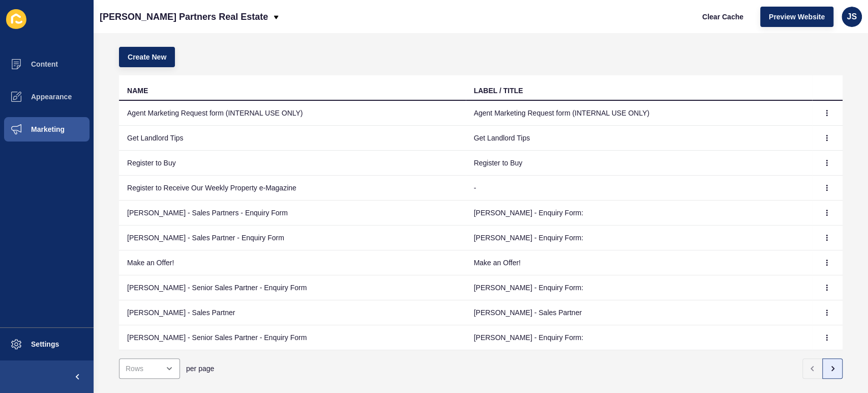 The height and width of the screenshot is (393, 868). What do you see at coordinates (723, 17) in the screenshot?
I see `span: Clear Cache` at bounding box center [723, 17].